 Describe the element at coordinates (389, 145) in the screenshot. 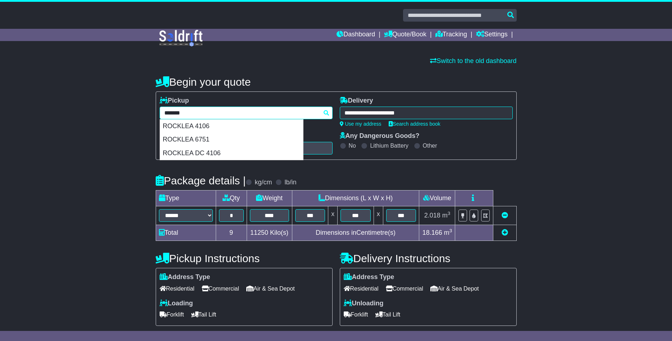

I see `label: Lithium Battery` at that location.